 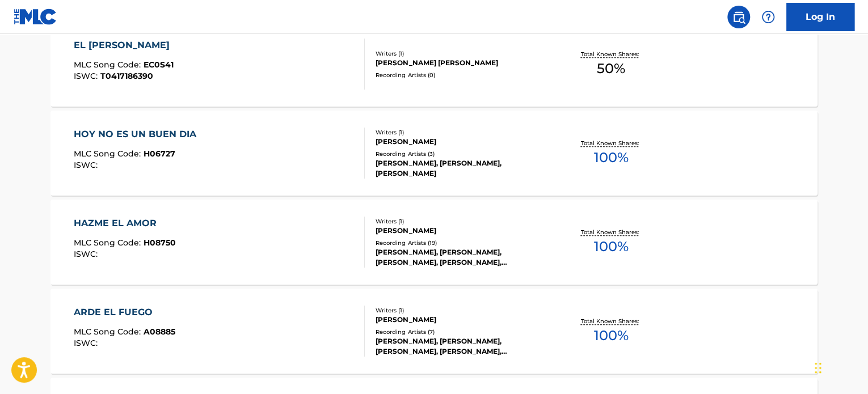 I want to click on div: Drag, so click(x=818, y=368).